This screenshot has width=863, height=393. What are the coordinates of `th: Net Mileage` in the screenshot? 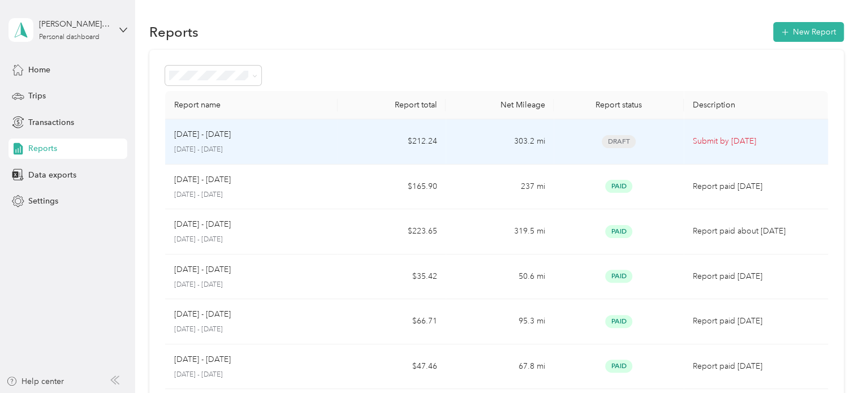 It's located at (500, 105).